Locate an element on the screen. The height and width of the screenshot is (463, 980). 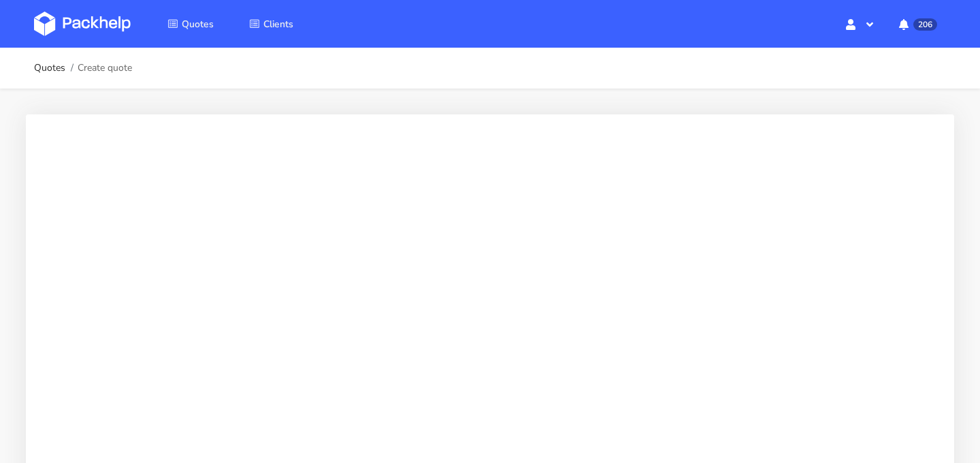
a: Clients is located at coordinates (271, 24).